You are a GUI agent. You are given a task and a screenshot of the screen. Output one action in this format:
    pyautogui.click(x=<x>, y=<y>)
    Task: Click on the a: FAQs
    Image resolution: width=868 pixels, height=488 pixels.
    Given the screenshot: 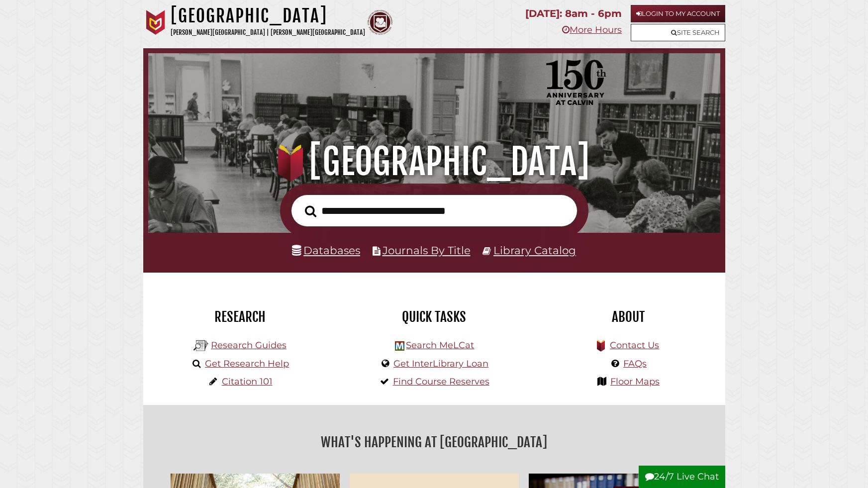 What is the action you would take?
    pyautogui.click(x=635, y=363)
    